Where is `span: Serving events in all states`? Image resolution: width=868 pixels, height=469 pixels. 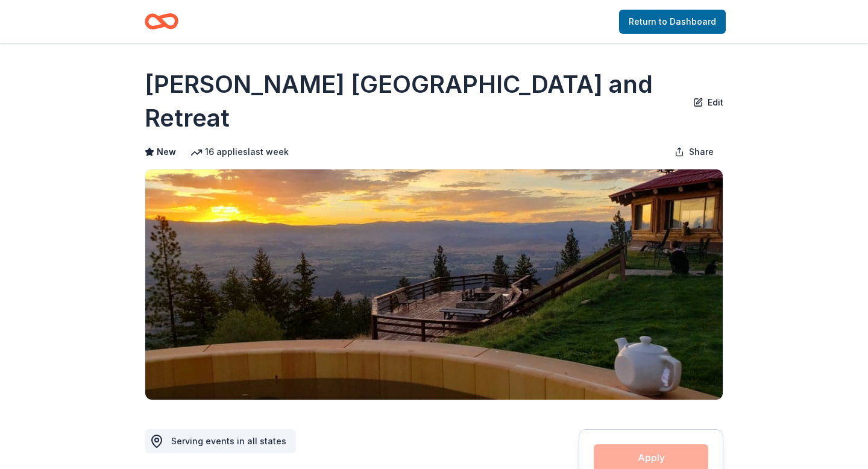 span: Serving events in all states is located at coordinates (228, 441).